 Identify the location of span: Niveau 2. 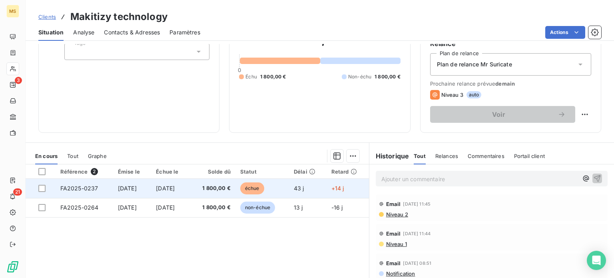
(397, 214).